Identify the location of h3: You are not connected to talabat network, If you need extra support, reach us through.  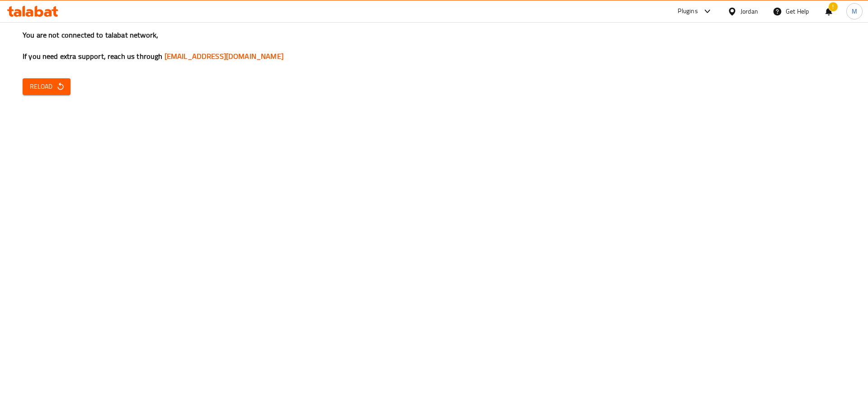
(434, 46).